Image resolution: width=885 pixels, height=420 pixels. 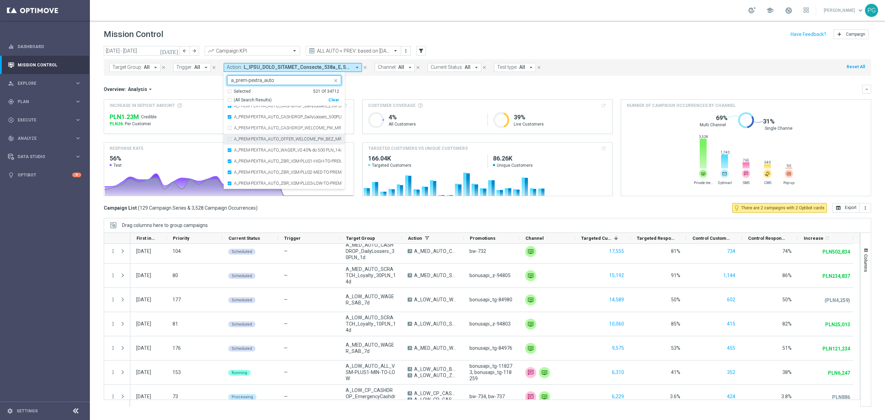 I want to click on span: Test, so click(x=118, y=165).